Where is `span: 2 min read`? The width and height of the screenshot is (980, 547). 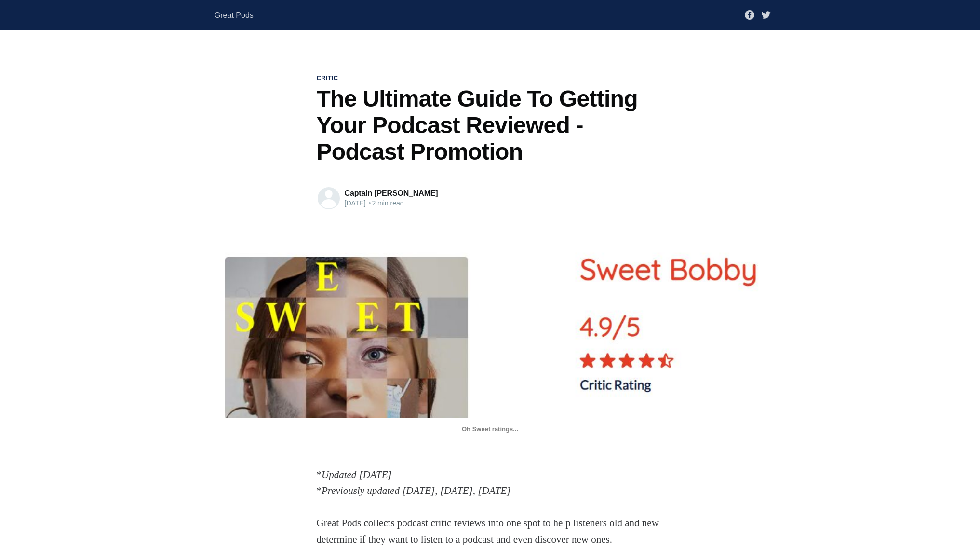 span: 2 min read is located at coordinates (385, 203).